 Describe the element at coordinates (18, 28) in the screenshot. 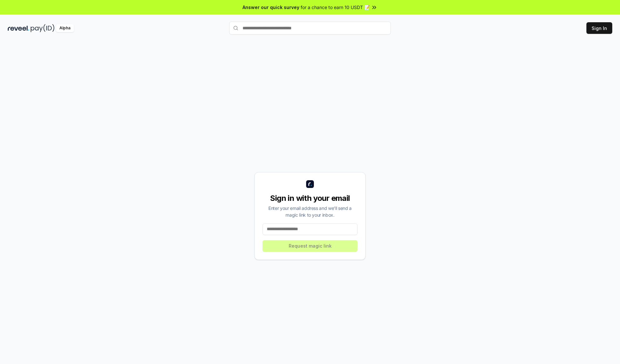

I see `img: reveel_dark` at that location.